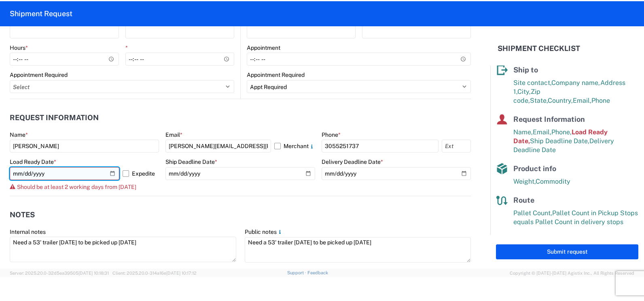  What do you see at coordinates (264, 232) in the screenshot?
I see `label: Public notes` at bounding box center [264, 232].